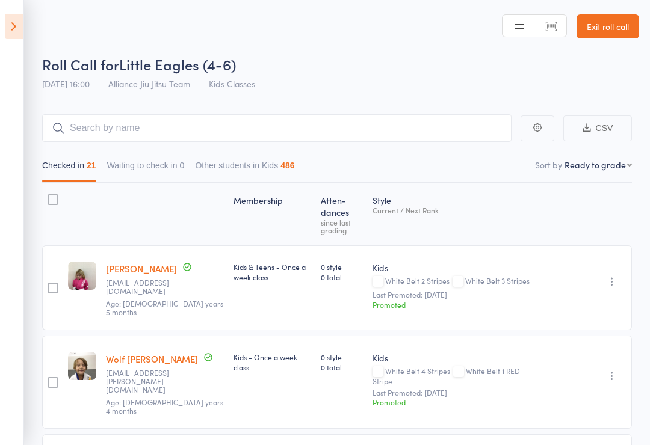  Describe the element at coordinates (178, 64) in the screenshot. I see `span: Little Eagles (4-6)` at that location.